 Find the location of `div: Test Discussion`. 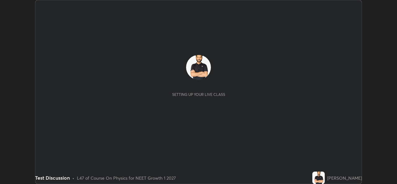

div: Test Discussion is located at coordinates (52, 178).